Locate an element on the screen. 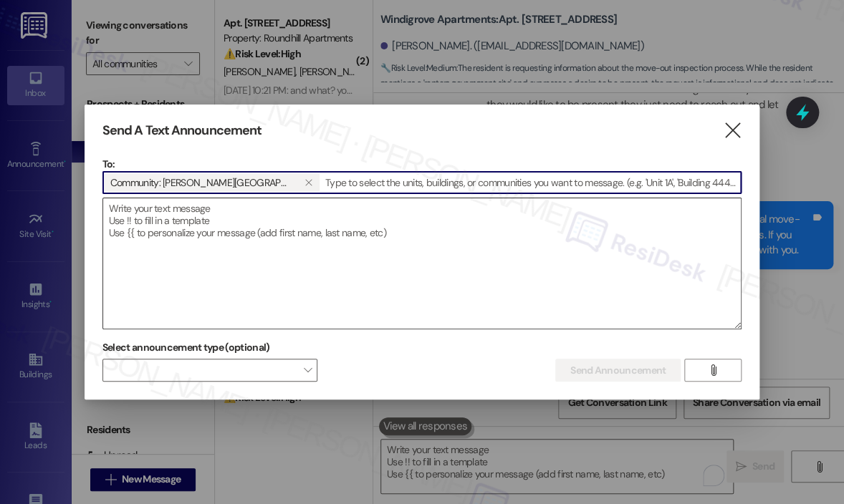 Image resolution: width=844 pixels, height=504 pixels. span: Community: Preston Lake Apartments is located at coordinates (201, 183).